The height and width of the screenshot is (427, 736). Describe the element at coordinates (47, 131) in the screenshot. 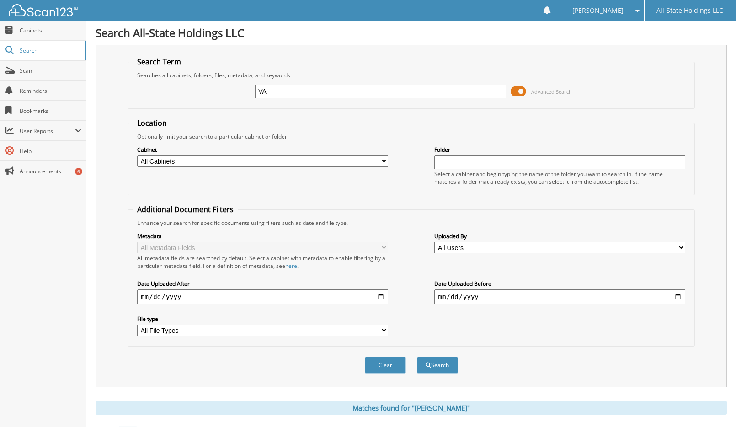

I see `span: User Reports` at that location.